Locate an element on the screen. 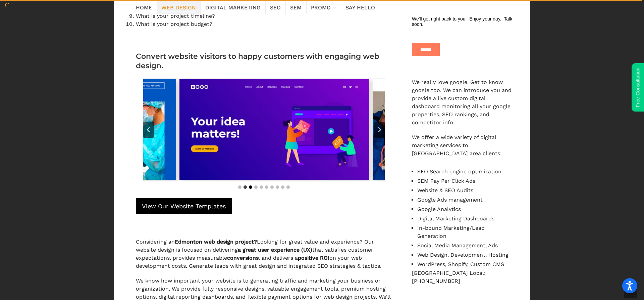 The height and width of the screenshot is (300, 644). strong: Convert website visitors to happy customers with engaging web design. is located at coordinates (257, 60).